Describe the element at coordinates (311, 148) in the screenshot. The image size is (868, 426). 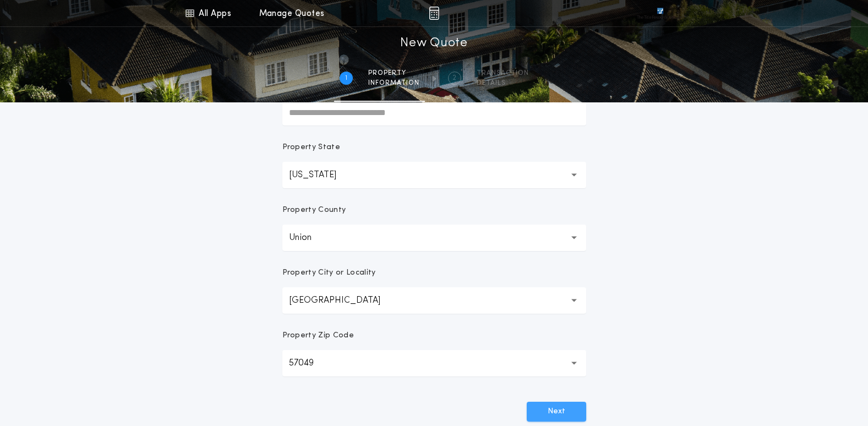
I see `p: Property State` at that location.